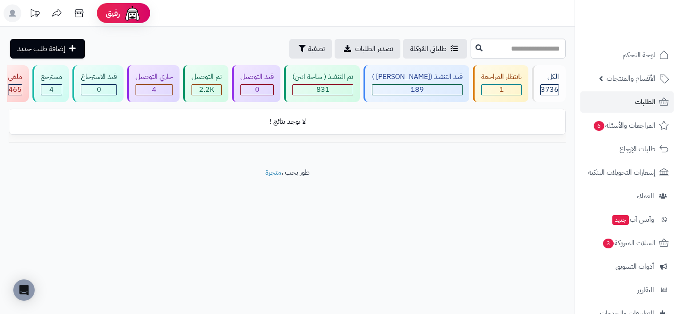 Image resolution: width=679 pixels, height=314 pixels. I want to click on span: المراجعات والأسئلة, so click(624, 126).